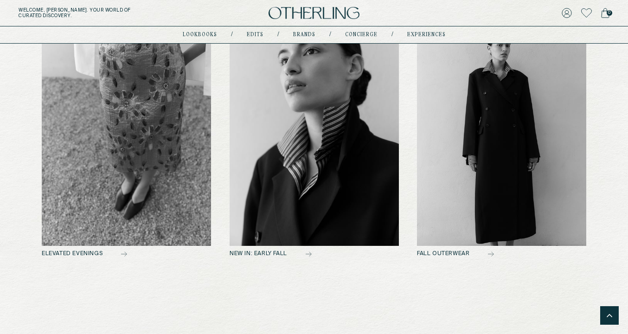  Describe the element at coordinates (361, 35) in the screenshot. I see `a: concierge` at that location.